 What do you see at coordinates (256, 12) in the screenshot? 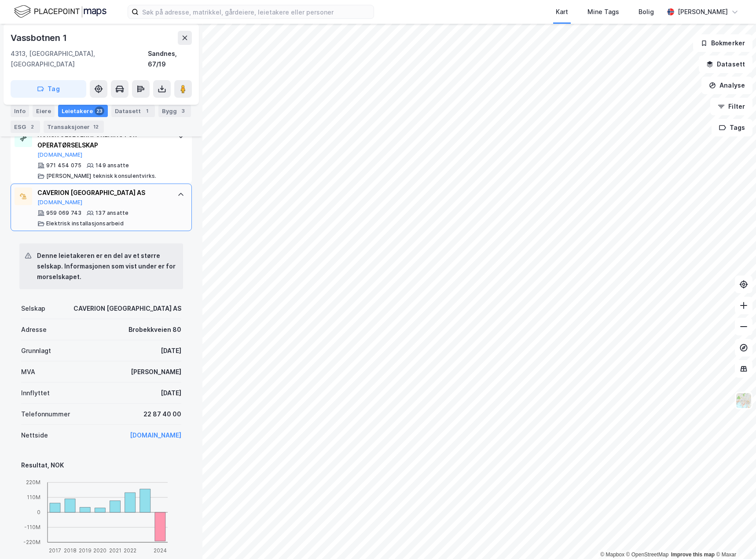
I see `input: Søk på adresse, matrikkel, gårdeiere, leietakere eller personer` at bounding box center [256, 12].